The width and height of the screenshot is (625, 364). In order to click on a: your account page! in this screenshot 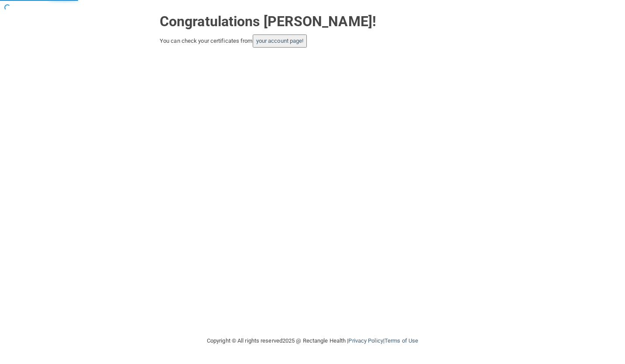, I will do `click(280, 41)`.